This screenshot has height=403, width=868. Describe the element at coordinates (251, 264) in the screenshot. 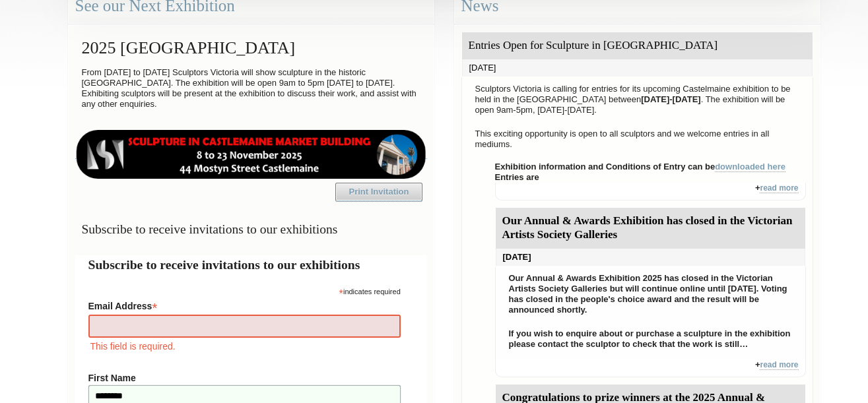

I see `h2: Subscribe to receive invitations to our exhibitions` at that location.